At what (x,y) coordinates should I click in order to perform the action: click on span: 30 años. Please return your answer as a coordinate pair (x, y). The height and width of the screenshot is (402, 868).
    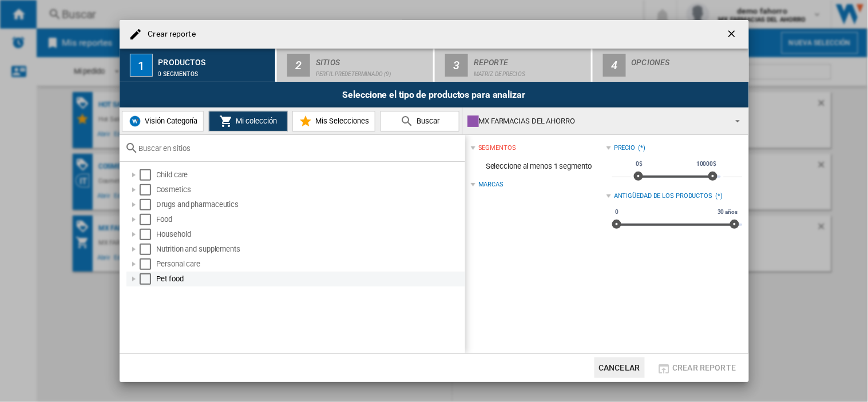
    Looking at the image, I should click on (727, 212).